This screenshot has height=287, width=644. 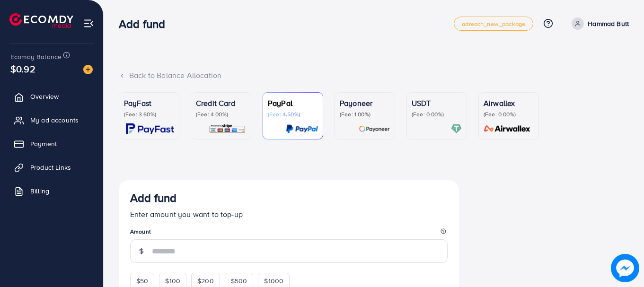 What do you see at coordinates (205, 280) in the screenshot?
I see `span: $200` at bounding box center [205, 280].